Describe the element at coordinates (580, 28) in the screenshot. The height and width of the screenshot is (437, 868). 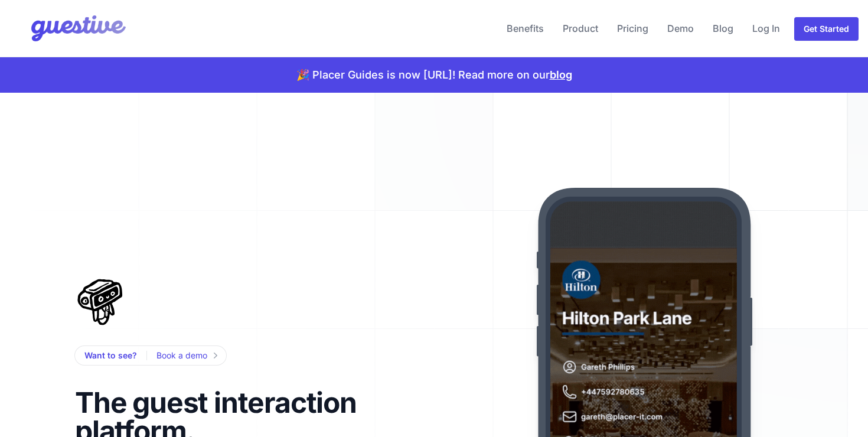
I see `a: Product` at that location.